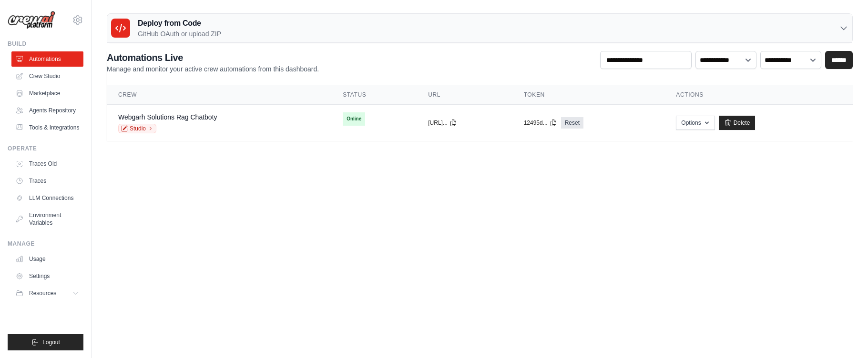  Describe the element at coordinates (47, 164) in the screenshot. I see `a: Traces Old` at that location.